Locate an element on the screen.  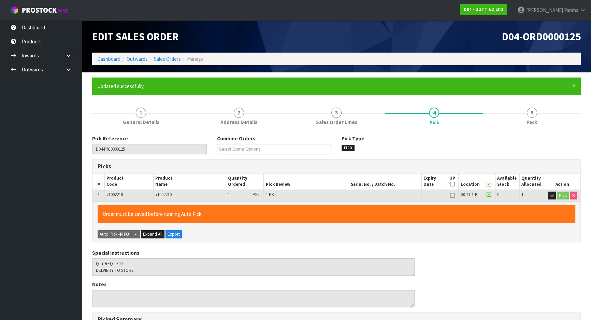
span: 0 is located at coordinates (498, 194).